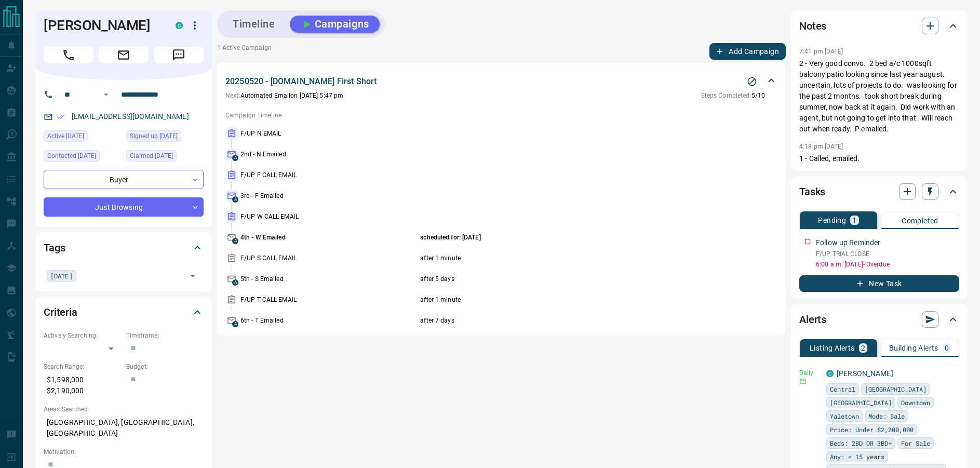 The width and height of the screenshot is (980, 468). I want to click on button: Timeline, so click(254, 24).